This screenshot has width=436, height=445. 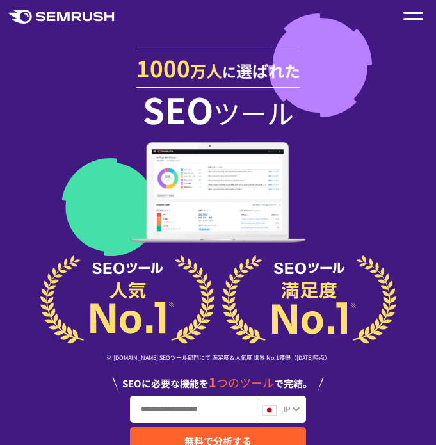 What do you see at coordinates (245, 382) in the screenshot?
I see `span: つのツール` at bounding box center [245, 382].